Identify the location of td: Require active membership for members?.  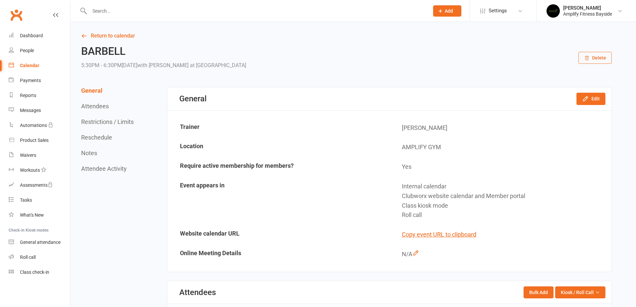
(278, 167).